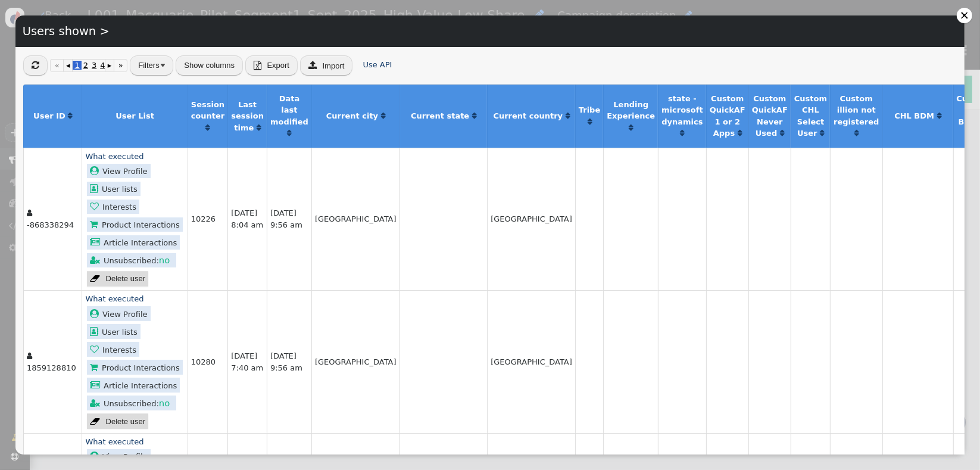  I want to click on b: Custom QuickAF 1 or 2 Apps, so click(728, 116).